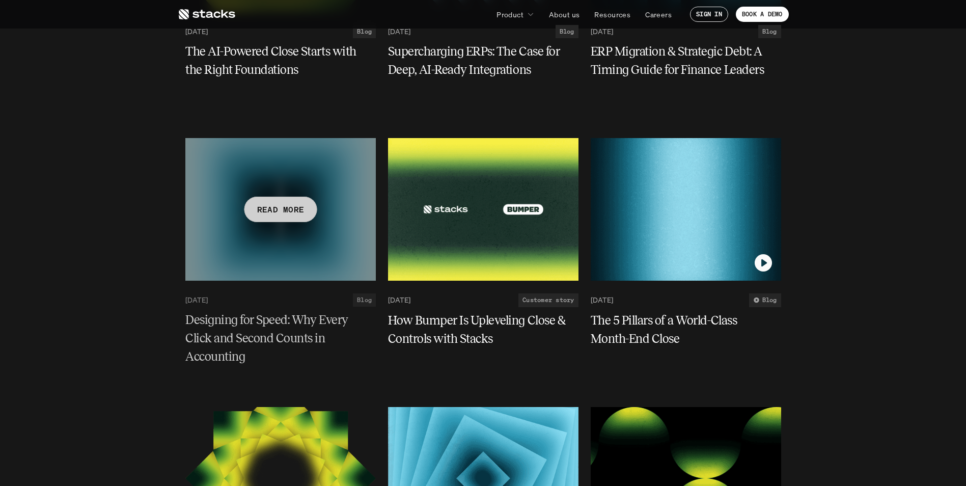 Image resolution: width=966 pixels, height=486 pixels. I want to click on p: READ MORE, so click(280, 209).